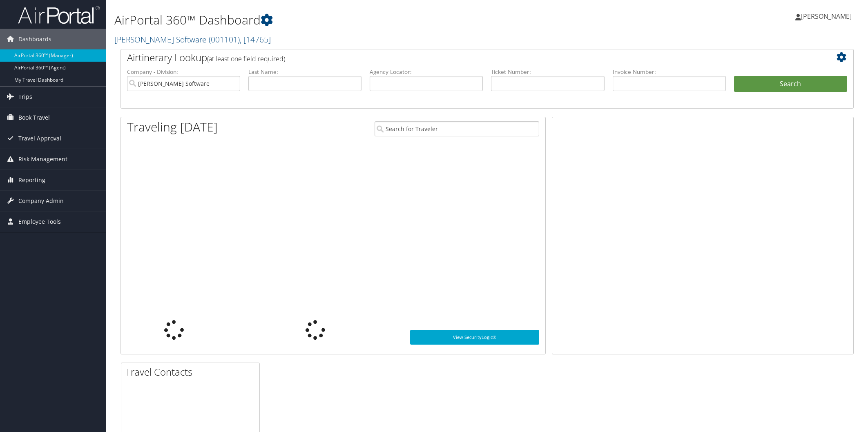 The width and height of the screenshot is (868, 432). I want to click on span: Risk Management, so click(43, 159).